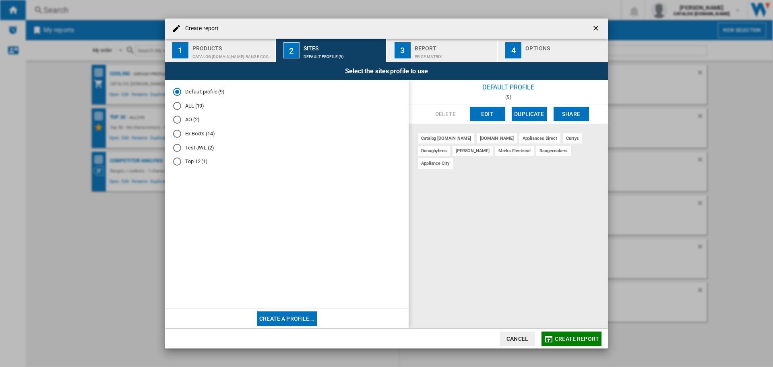 The image size is (773, 367). I want to click on button: Create a profile..., so click(287, 319).